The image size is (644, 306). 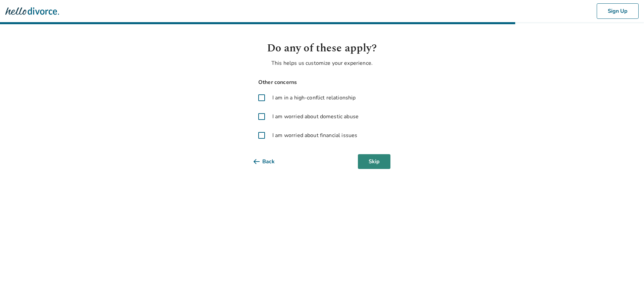 What do you see at coordinates (316, 117) in the screenshot?
I see `span: I am worried about domestic abuse` at bounding box center [316, 117].